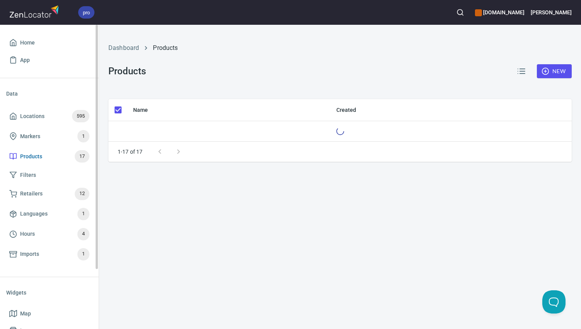 The height and width of the screenshot is (329, 581). What do you see at coordinates (31, 156) in the screenshot?
I see `span: Products` at bounding box center [31, 156].